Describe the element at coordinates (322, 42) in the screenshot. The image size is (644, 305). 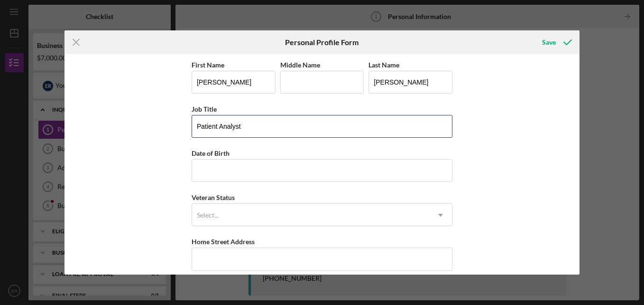
I see `h6: Personal Profile Form` at that location.